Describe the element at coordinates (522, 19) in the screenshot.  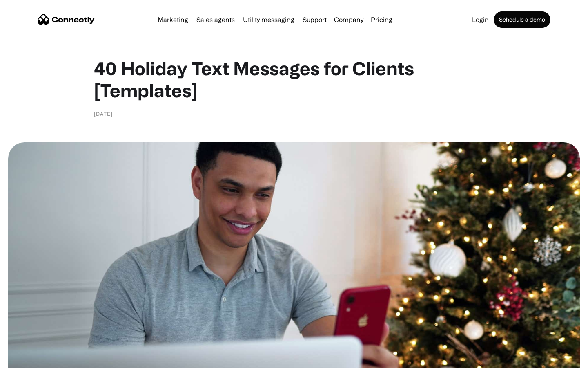
I see `a: Schedule a demo` at that location.